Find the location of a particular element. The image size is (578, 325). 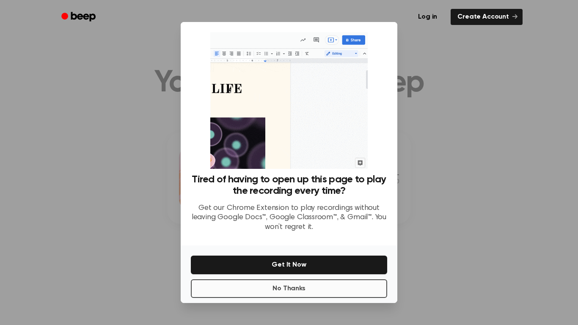

a: Beep is located at coordinates (79, 17).